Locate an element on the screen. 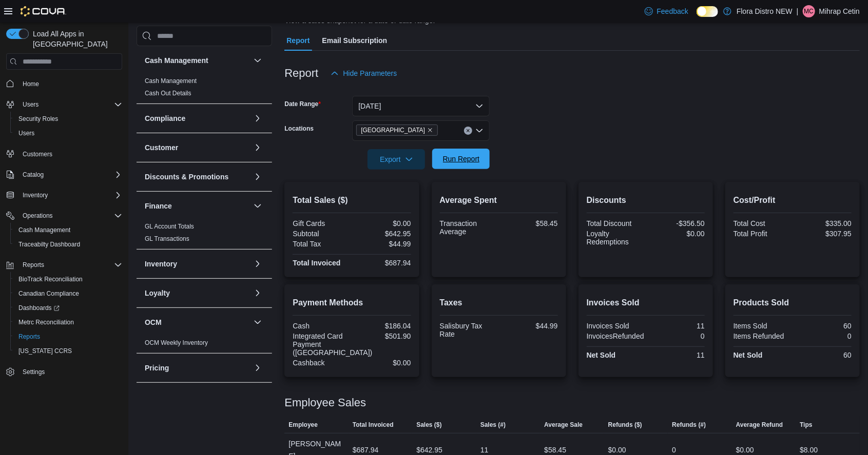 This screenshot has width=868, height=455. div: -$356.50 is located at coordinates (675, 223).